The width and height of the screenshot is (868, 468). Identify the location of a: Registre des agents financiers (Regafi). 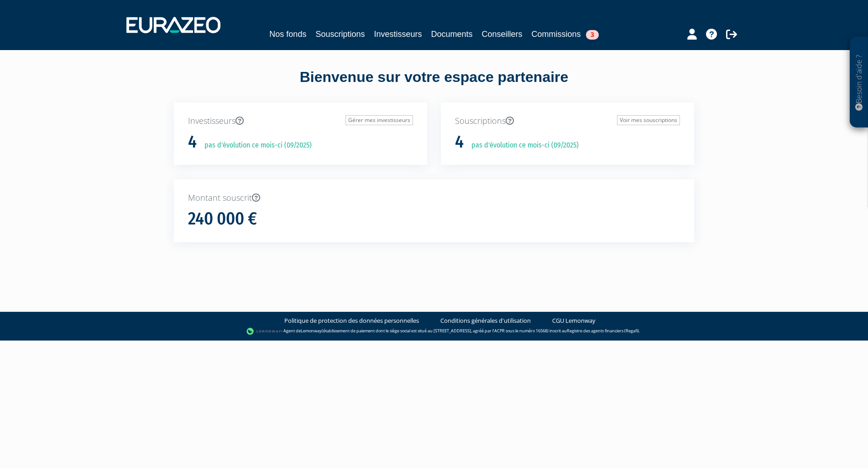
(603, 331).